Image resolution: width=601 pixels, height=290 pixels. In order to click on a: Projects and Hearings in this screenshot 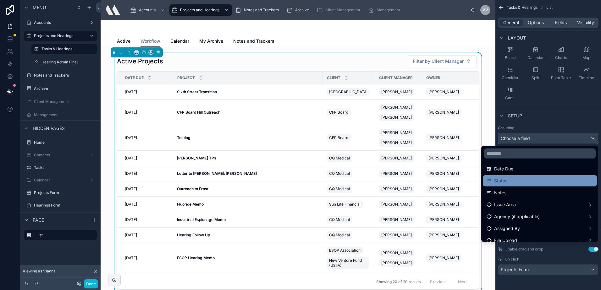, I will do `click(200, 10)`.